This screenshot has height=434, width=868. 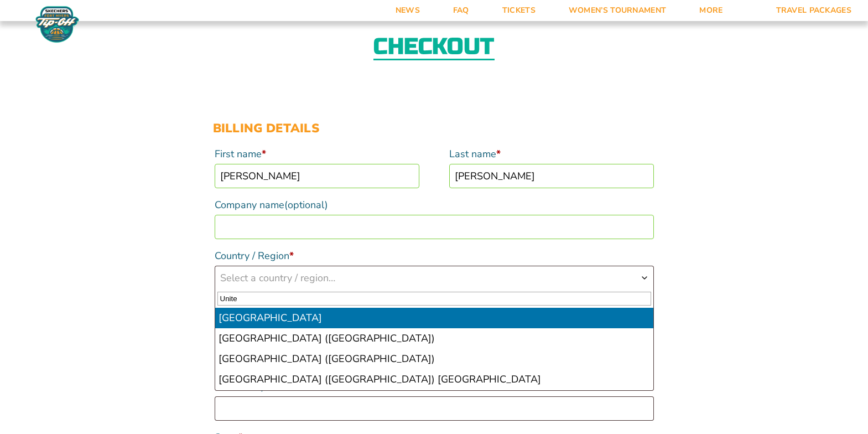 I want to click on label: Company name, so click(x=435, y=205).